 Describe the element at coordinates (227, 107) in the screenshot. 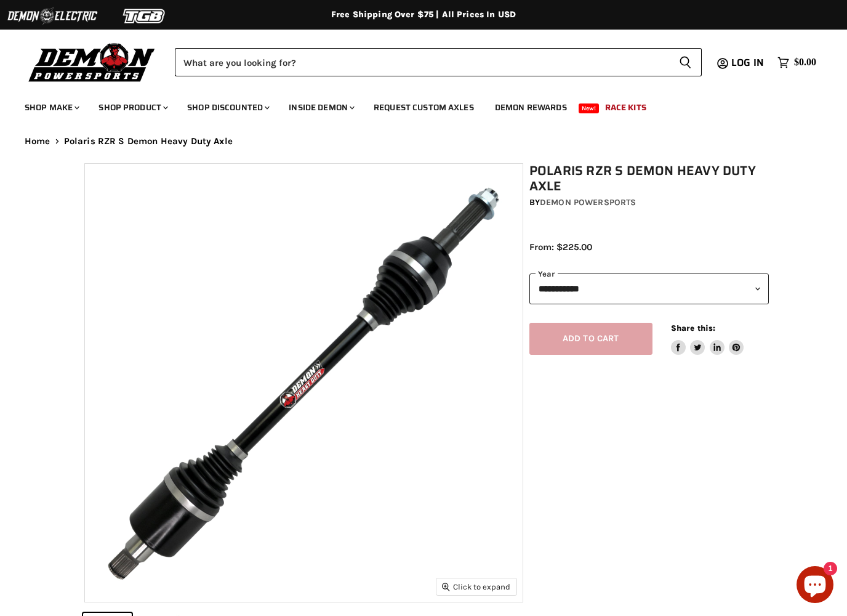

I see `a: Shop Discounted` at that location.